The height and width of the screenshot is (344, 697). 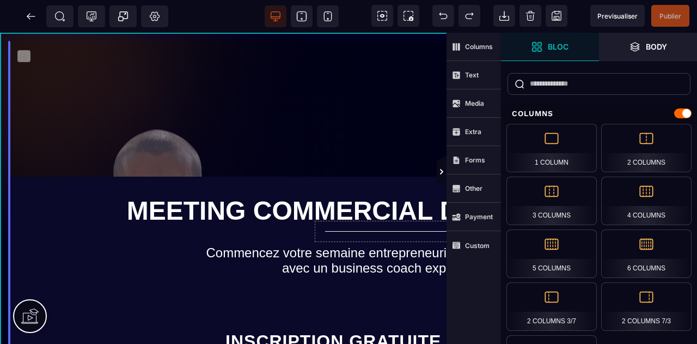 What do you see at coordinates (123, 16) in the screenshot?
I see `span: Popup` at bounding box center [123, 16].